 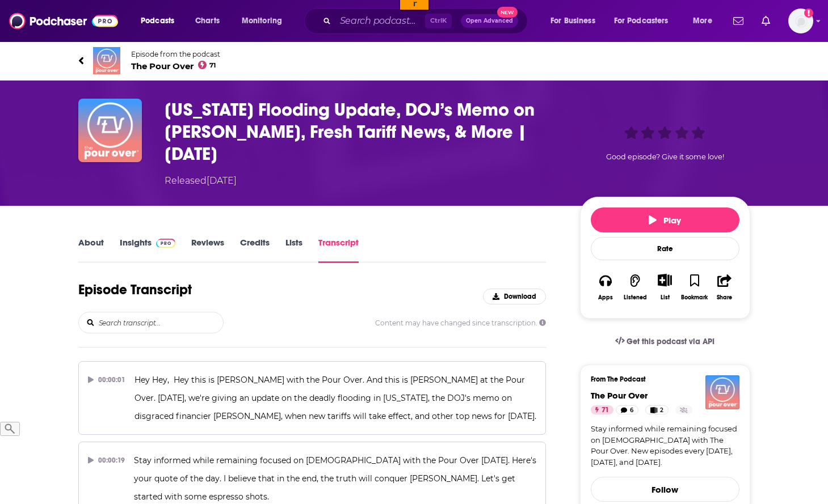 What do you see at coordinates (107, 380) in the screenshot?
I see `div: 00:00:01` at bounding box center [107, 380].